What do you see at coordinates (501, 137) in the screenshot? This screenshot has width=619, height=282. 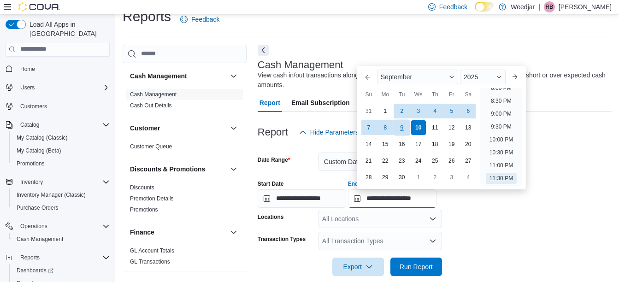 I see `ul: Time` at bounding box center [501, 137].